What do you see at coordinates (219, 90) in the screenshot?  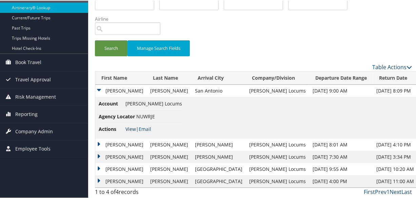 I see `td: San Antonio` at bounding box center [219, 90].